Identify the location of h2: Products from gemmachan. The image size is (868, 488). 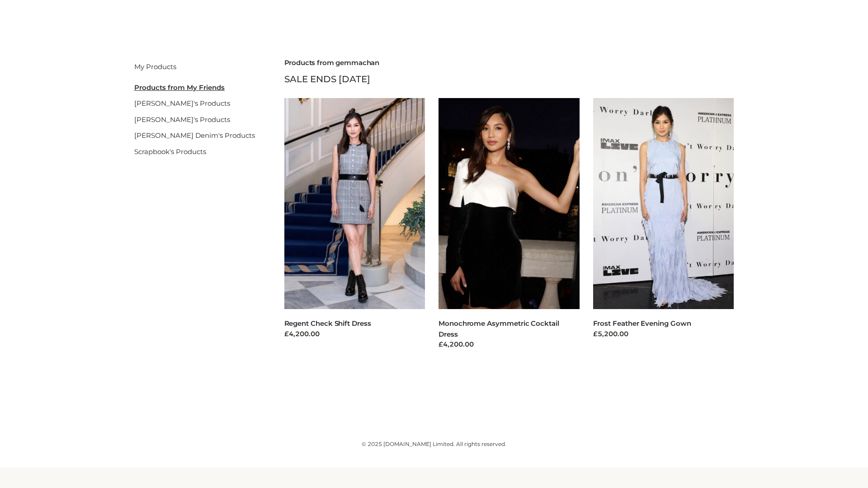
(509, 63).